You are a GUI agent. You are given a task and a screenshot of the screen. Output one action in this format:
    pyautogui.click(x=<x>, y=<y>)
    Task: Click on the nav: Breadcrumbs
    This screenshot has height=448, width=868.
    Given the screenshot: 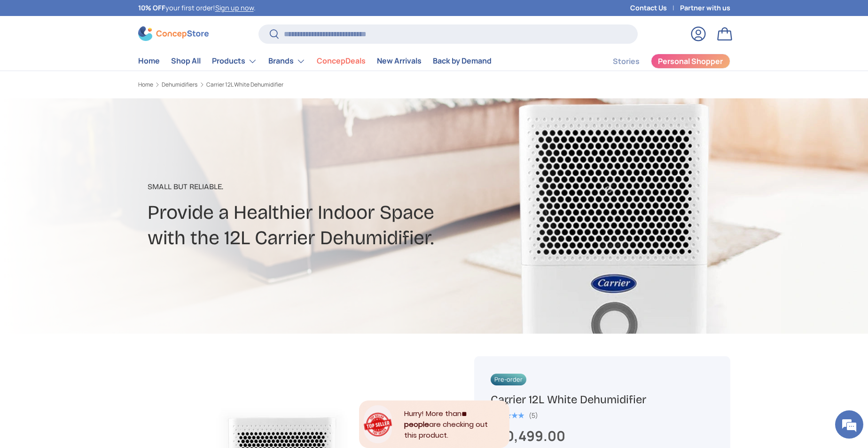 What is the action you would take?
    pyautogui.click(x=295, y=85)
    